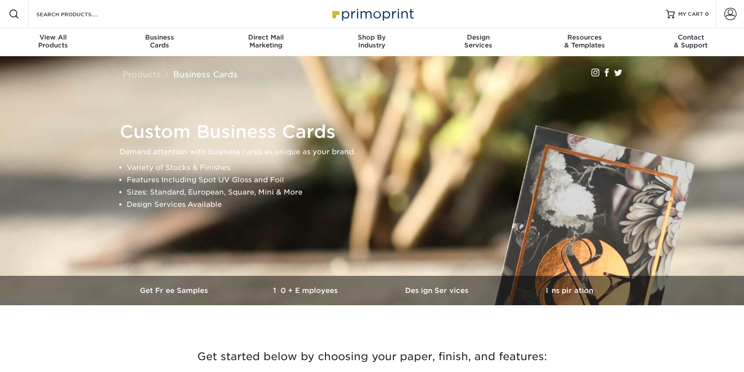  Describe the element at coordinates (266, 42) in the screenshot. I see `a: Direct MailMarketing` at that location.